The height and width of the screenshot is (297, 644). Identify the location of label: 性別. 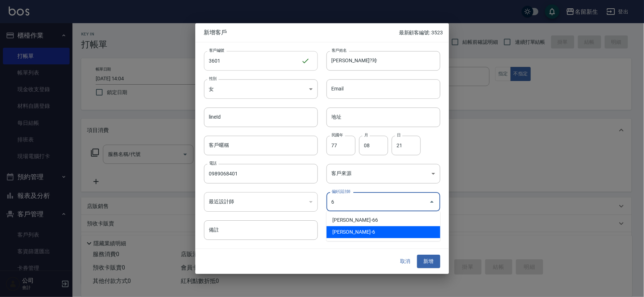
(212, 79).